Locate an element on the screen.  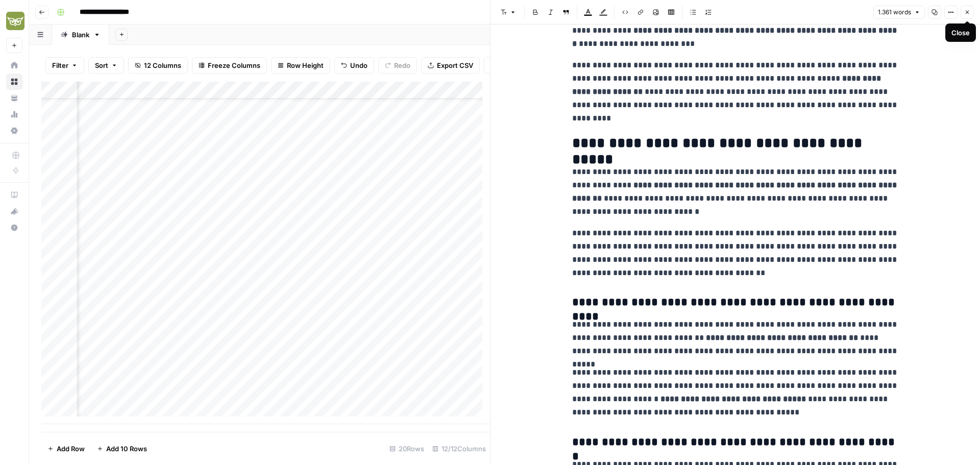
span: Freeze Columns is located at coordinates (234, 65).